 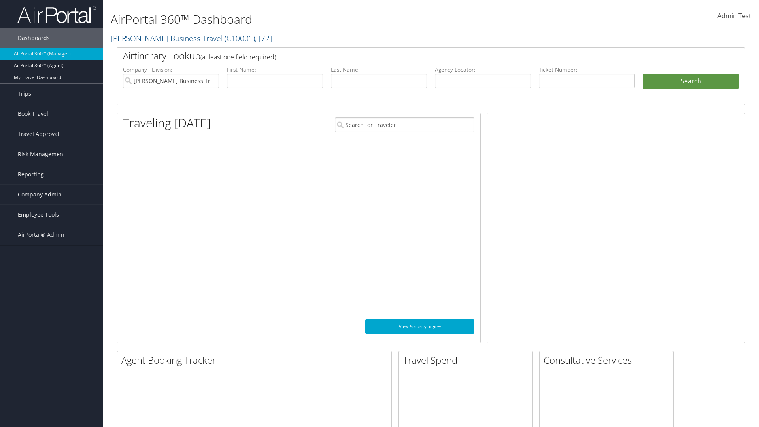 What do you see at coordinates (690, 81) in the screenshot?
I see `button: Search` at bounding box center [690, 81].